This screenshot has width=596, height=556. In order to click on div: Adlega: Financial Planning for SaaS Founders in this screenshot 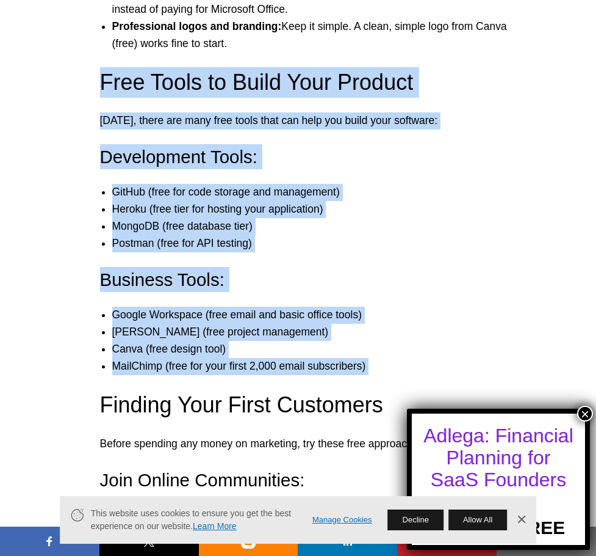, I will do `click(499, 457)`.